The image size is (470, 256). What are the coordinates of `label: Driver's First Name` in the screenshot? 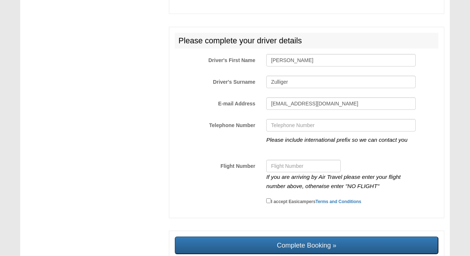 It's located at (215, 59).